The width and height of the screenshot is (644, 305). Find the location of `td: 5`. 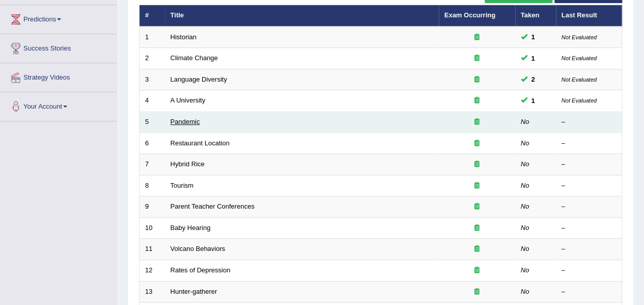

td: 5 is located at coordinates (152, 123).